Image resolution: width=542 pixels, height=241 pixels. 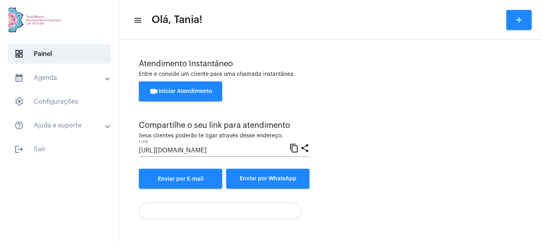 What do you see at coordinates (60, 78) in the screenshot?
I see `mat-panel-title: Agenda` at bounding box center [60, 78].